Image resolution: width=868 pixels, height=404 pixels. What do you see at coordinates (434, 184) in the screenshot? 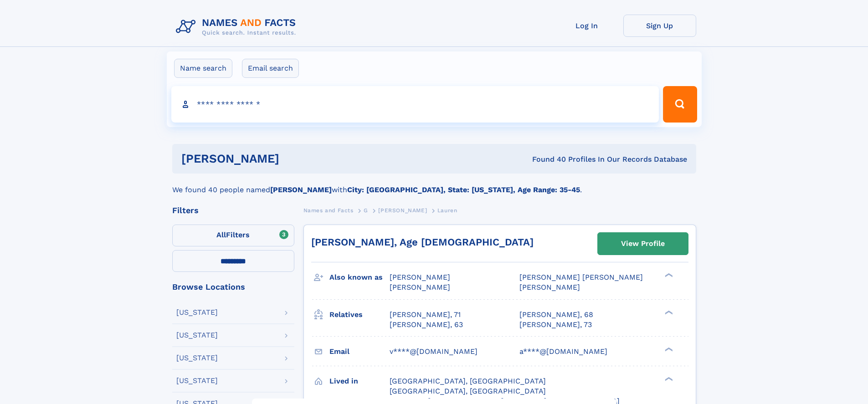
I see `div: We found 40 people named with .` at bounding box center [434, 184].